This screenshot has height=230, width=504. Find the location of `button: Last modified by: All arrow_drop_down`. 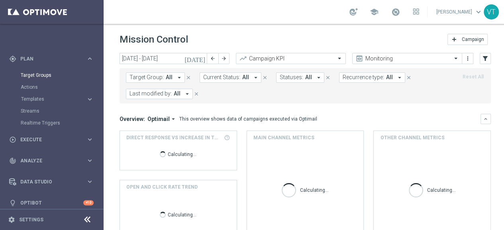

button: Last modified by: All arrow_drop_down is located at coordinates (159, 94).